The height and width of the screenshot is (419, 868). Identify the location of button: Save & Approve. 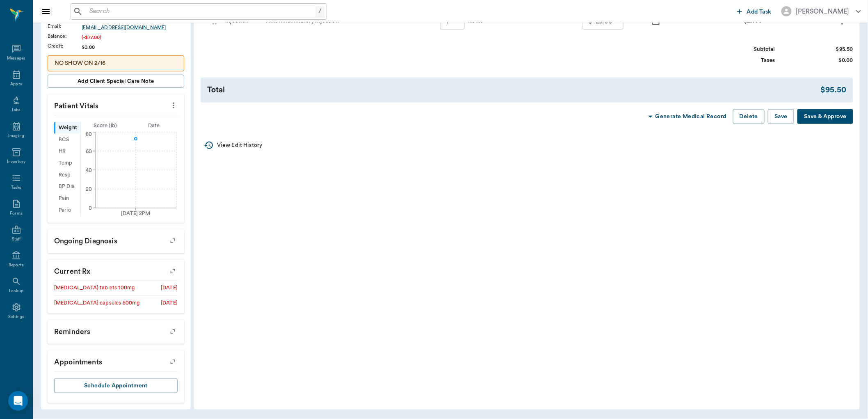
(825, 116).